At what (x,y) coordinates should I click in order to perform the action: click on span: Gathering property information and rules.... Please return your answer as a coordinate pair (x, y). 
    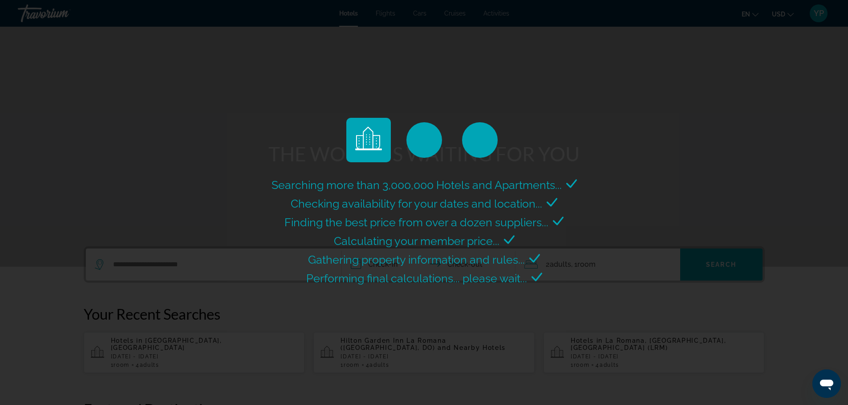
    Looking at the image, I should click on (416, 260).